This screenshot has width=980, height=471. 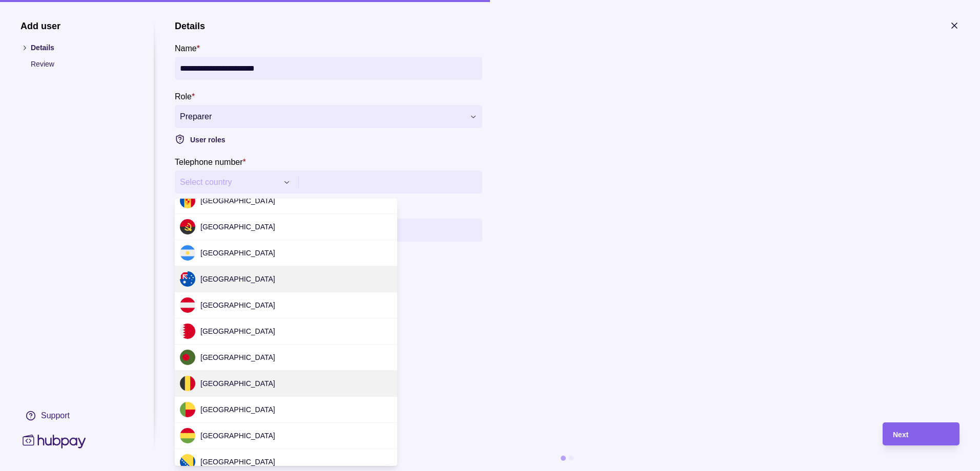 What do you see at coordinates (188, 332) in the screenshot?
I see `img: bh` at bounding box center [188, 332].